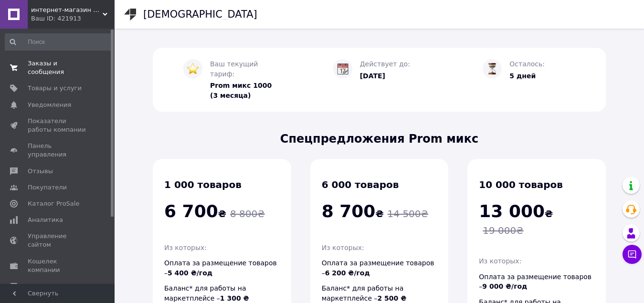 The image size is (644, 303). I want to click on span: 8 800 ₴, so click(247, 214).